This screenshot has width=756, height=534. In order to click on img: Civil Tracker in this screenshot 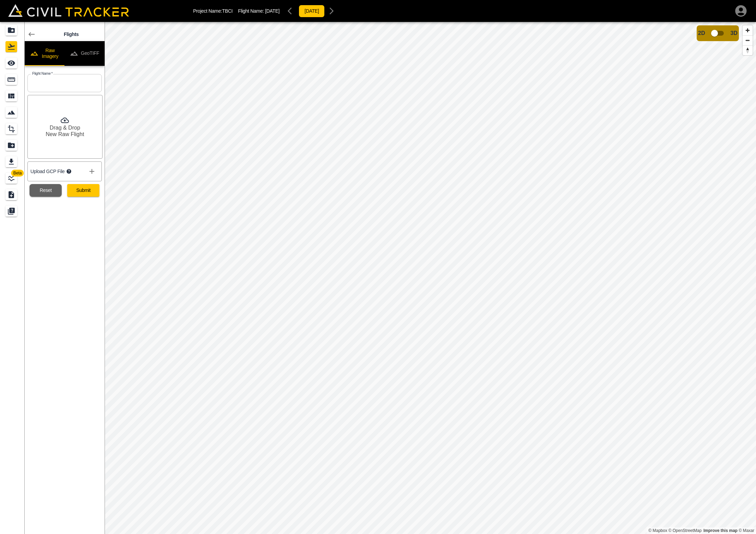, I will do `click(68, 10)`.